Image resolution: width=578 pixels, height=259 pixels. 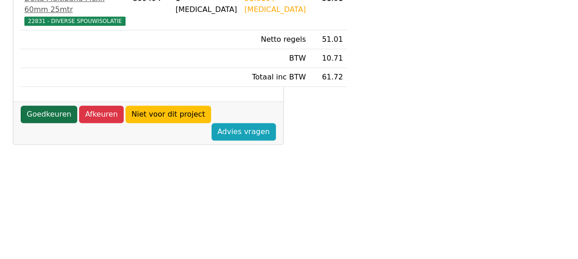 What do you see at coordinates (275, 77) in the screenshot?
I see `td: Totaal inc BTW` at bounding box center [275, 77].